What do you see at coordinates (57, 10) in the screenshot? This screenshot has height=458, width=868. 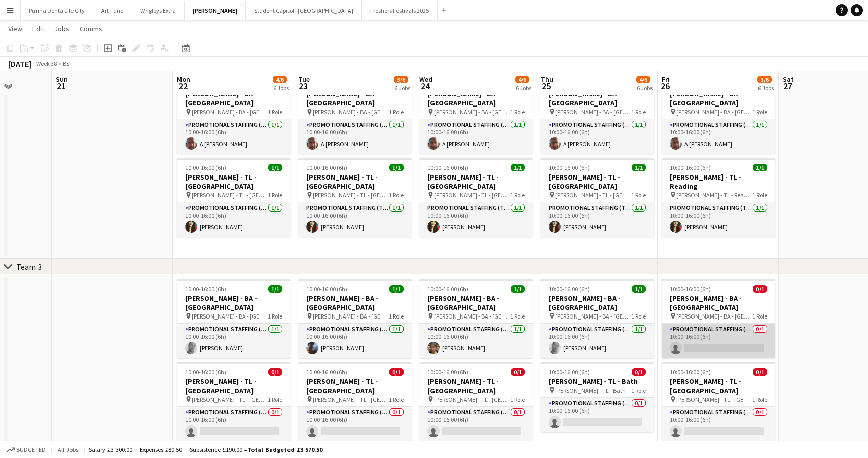 I see `button: Purina Denta Life City` at bounding box center [57, 10].